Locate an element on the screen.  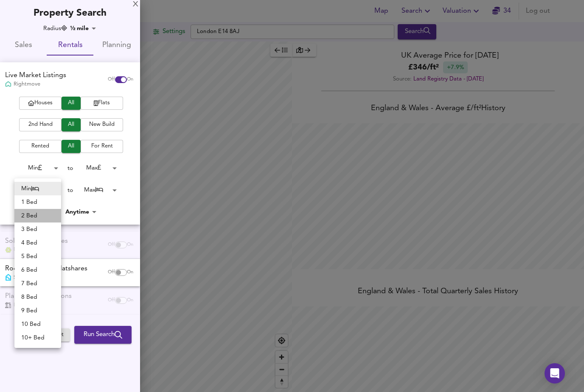
li: 8 Bed is located at coordinates (38, 297).